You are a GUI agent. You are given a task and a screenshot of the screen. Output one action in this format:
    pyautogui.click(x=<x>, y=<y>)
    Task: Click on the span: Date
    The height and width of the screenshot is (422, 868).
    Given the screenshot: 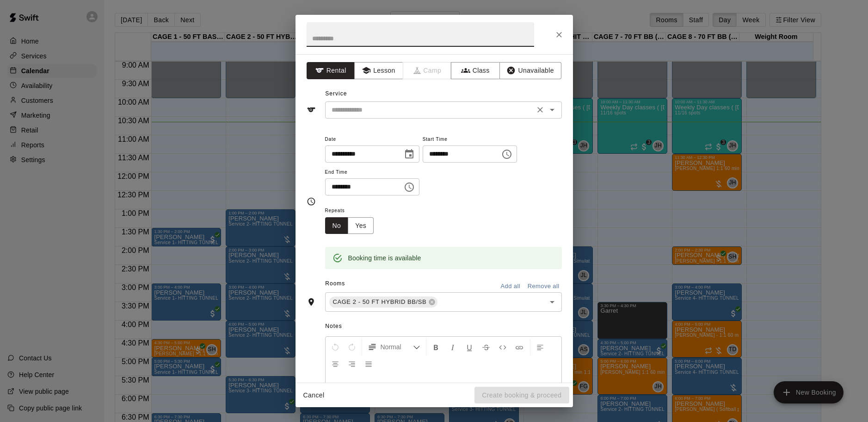 What is the action you would take?
    pyautogui.click(x=372, y=140)
    